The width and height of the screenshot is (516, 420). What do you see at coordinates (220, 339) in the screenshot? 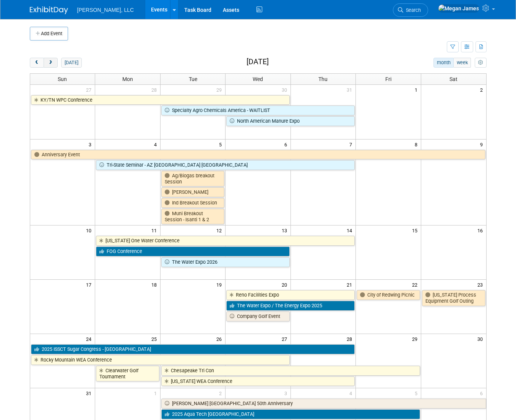
I see `span: 26` at bounding box center [220, 339].